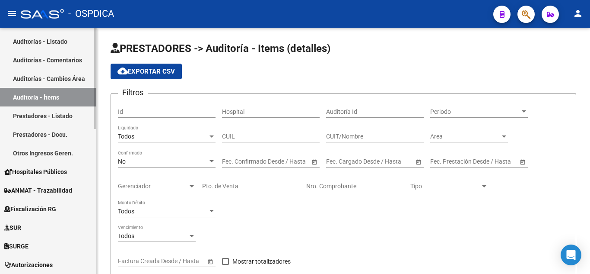  Describe the element at coordinates (13, 227) in the screenshot. I see `span: SUR` at that location.